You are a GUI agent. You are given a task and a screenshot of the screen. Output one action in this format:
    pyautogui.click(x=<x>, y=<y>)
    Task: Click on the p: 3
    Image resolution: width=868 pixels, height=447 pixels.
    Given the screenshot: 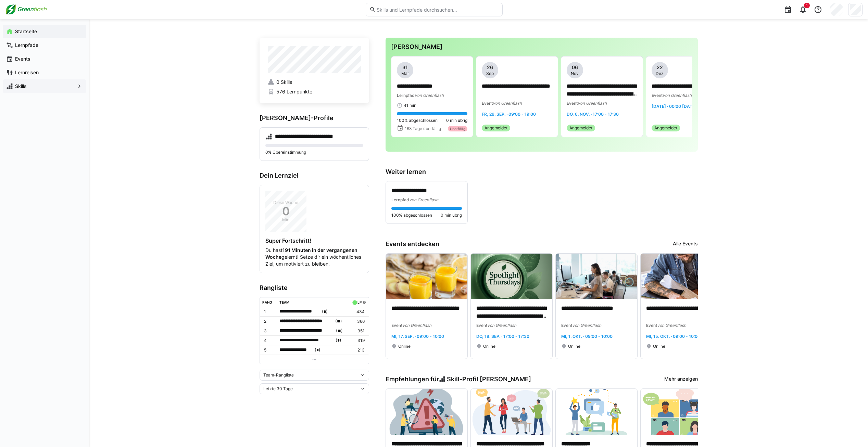 What is the action you would take?
    pyautogui.click(x=269, y=331)
    